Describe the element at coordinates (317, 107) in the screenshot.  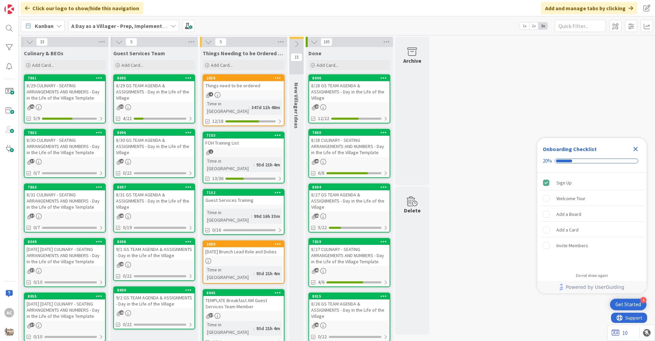
I see `span: 29` at that location.